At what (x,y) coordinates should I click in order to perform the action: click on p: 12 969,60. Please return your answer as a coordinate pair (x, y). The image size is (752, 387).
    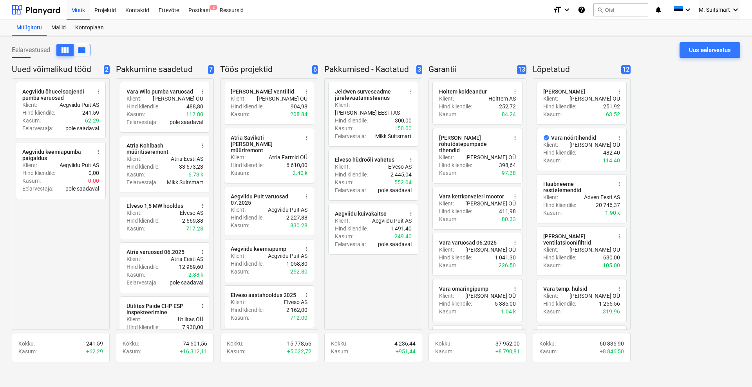
    Looking at the image, I should click on (191, 267).